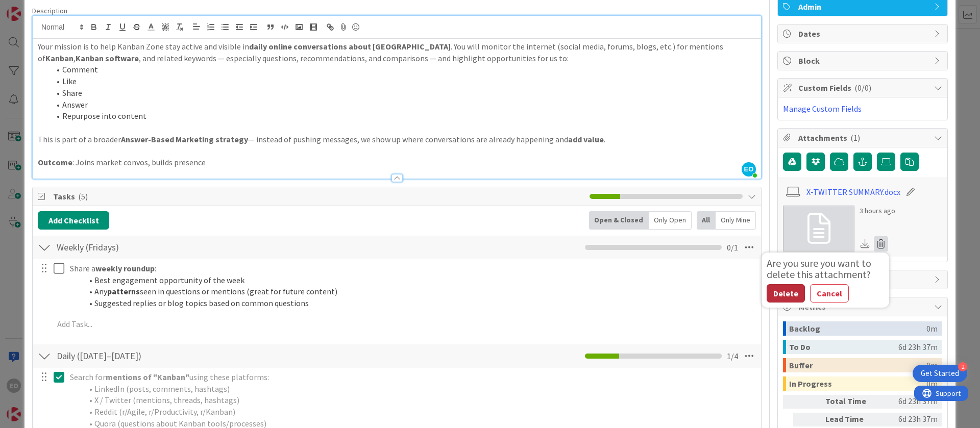  Describe the element at coordinates (853, 419) in the screenshot. I see `div: Lead Time` at that location.